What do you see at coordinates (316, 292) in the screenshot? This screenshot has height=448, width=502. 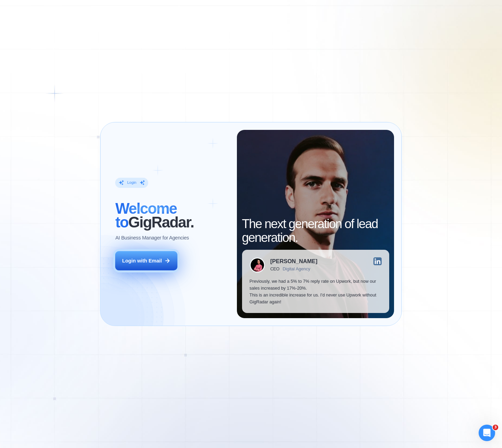 I see `p: Previously, we had a 5% to 7% reply rate on Upwork, but now our sales increased by 17%-20%. This ...` at bounding box center [316, 292].